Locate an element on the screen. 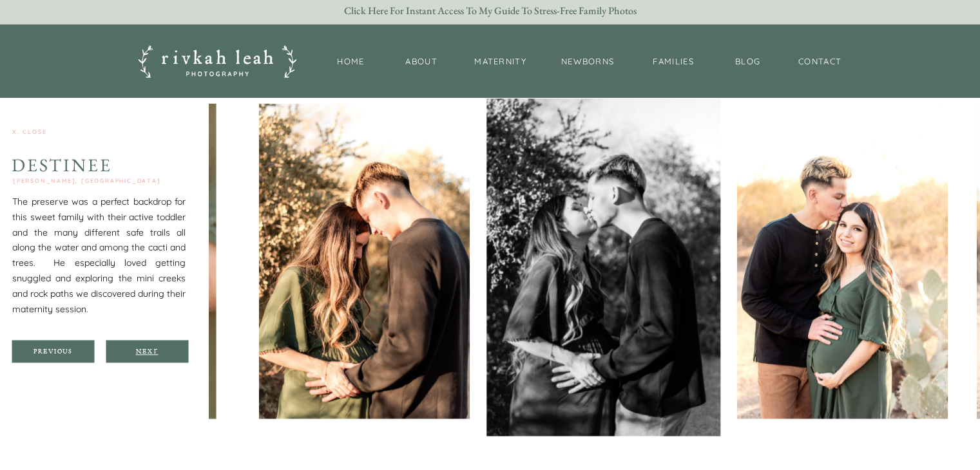  a: maternity is located at coordinates (501, 62).